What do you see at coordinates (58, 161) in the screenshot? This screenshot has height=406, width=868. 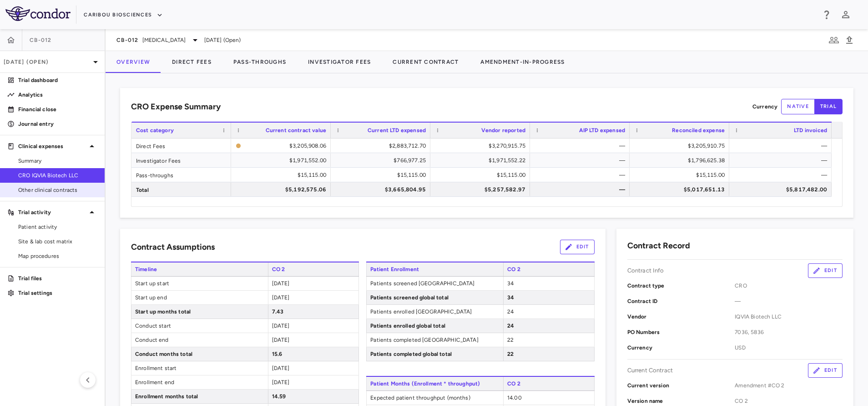 I see `span: Summary` at bounding box center [58, 161].